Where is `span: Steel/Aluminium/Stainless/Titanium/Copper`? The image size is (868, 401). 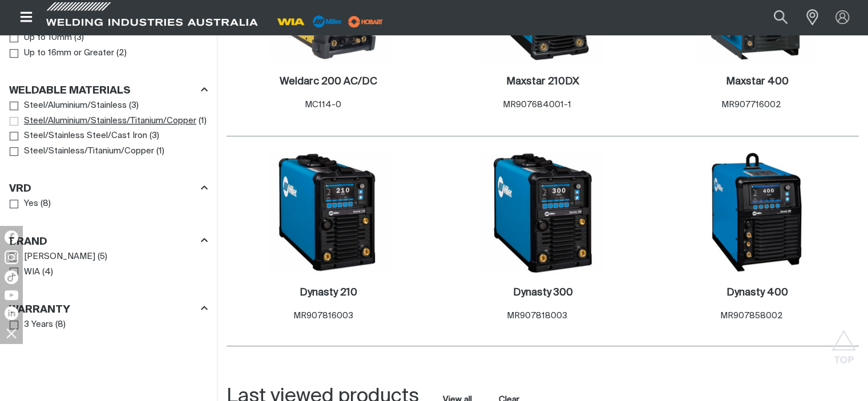
span: Steel/Aluminium/Stainless/Titanium/Copper is located at coordinates (111, 121).